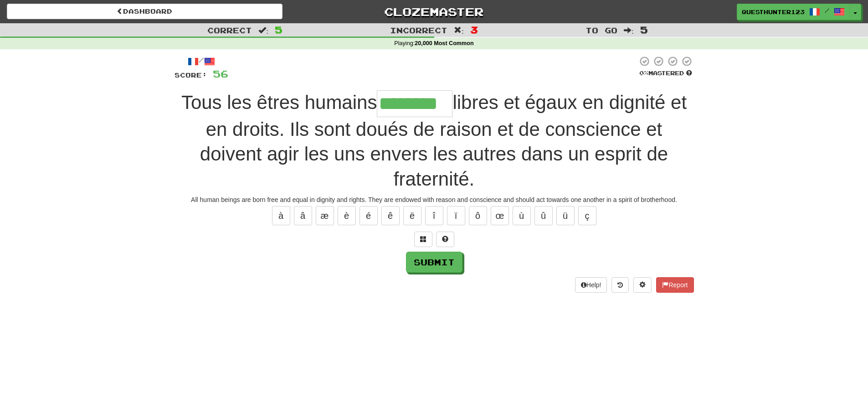 The height and width of the screenshot is (419, 868). Describe the element at coordinates (434, 262) in the screenshot. I see `button: Submit` at that location.